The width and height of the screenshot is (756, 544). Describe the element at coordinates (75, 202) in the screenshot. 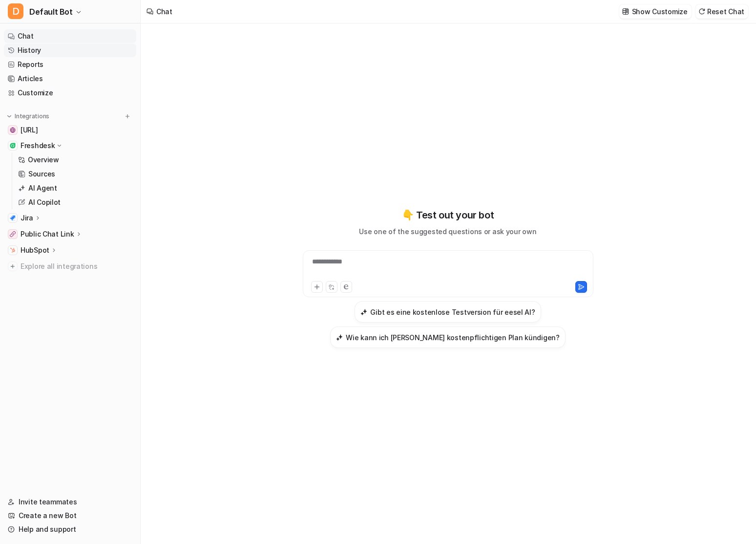

I see `a: AI Copilot` at that location.